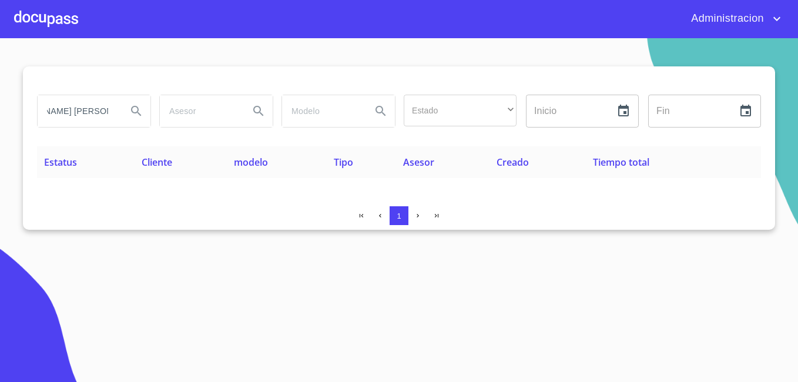  Describe the element at coordinates (621, 162) in the screenshot. I see `span: Tiempo total` at that location.